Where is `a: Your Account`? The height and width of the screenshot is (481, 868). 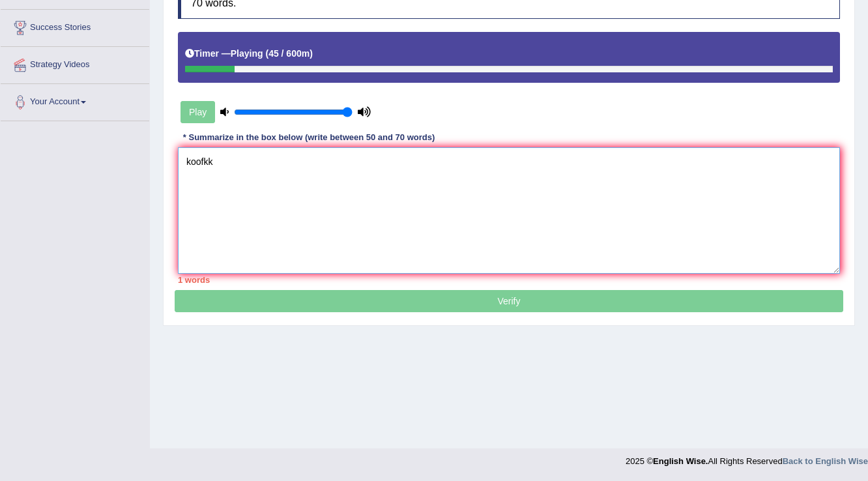 a: Your Account is located at coordinates (75, 101).